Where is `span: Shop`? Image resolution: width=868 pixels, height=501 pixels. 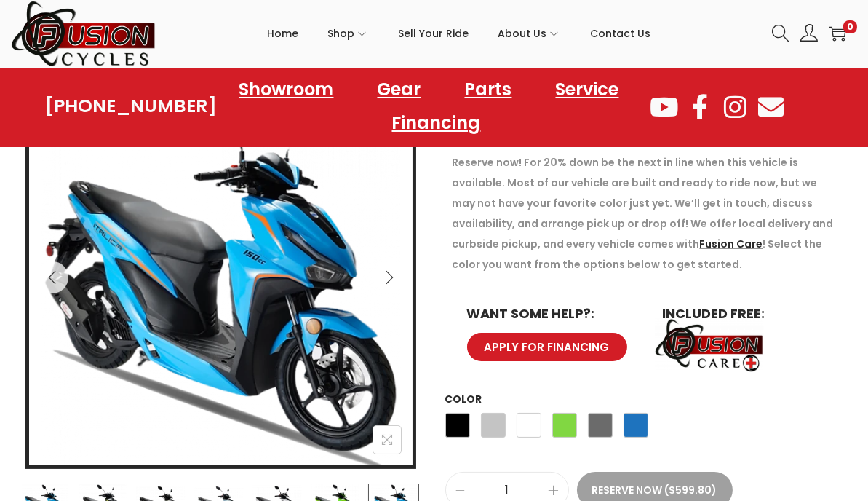 span: Shop is located at coordinates (340, 33).